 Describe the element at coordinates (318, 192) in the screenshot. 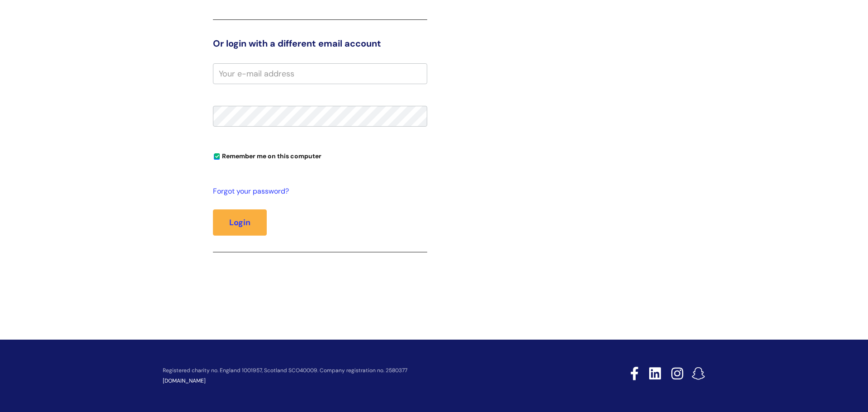

I see `a: Forgot your password?` at that location.